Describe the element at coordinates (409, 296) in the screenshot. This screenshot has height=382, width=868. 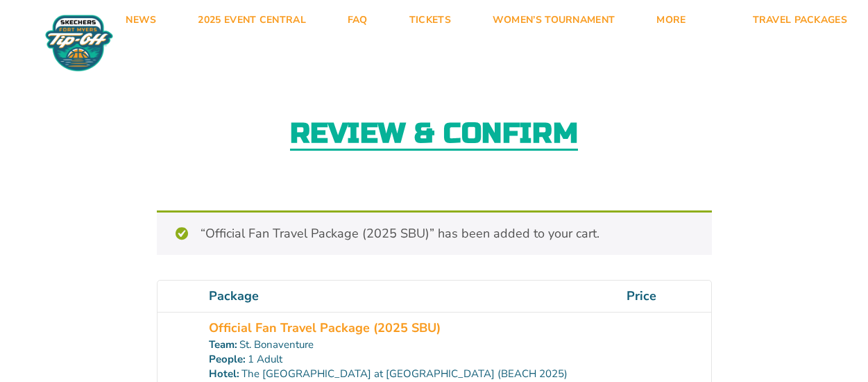
I see `th: Package` at that location.